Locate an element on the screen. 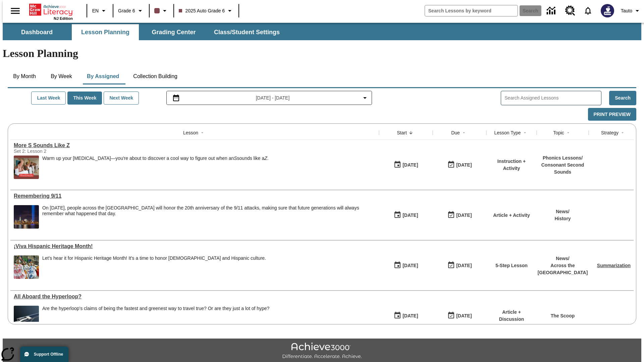  button: Print Preview is located at coordinates (612, 114).